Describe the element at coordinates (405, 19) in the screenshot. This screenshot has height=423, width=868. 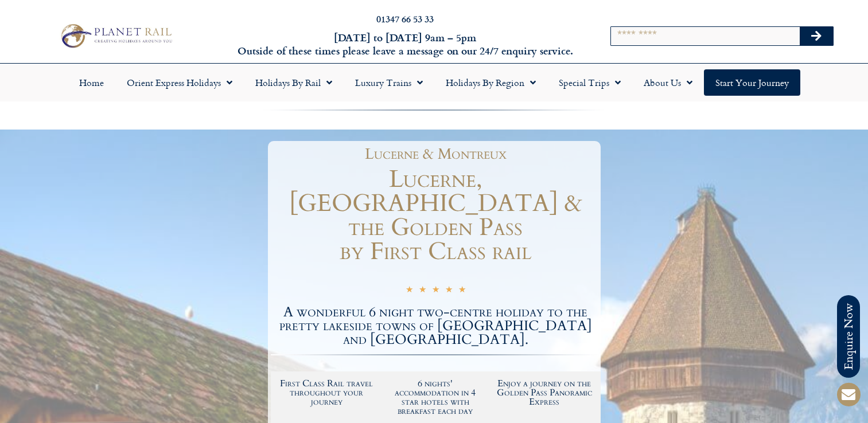
I see `a: 01347 66 53 33` at that location.